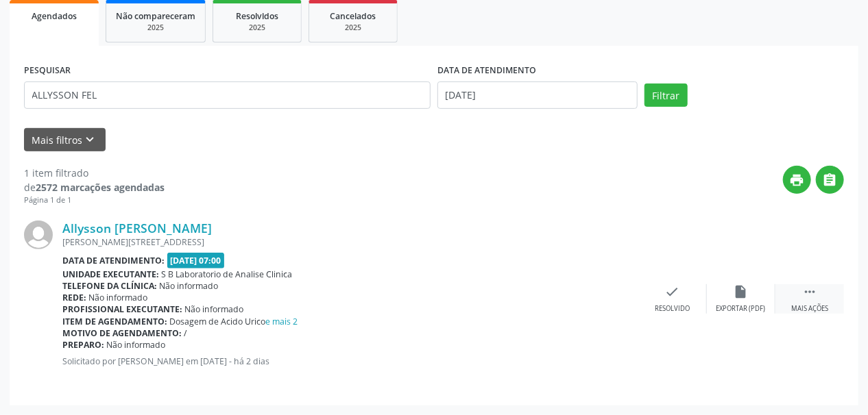 The height and width of the screenshot is (415, 868). Describe the element at coordinates (742, 292) in the screenshot. I see `i: insert_drive_file` at that location.